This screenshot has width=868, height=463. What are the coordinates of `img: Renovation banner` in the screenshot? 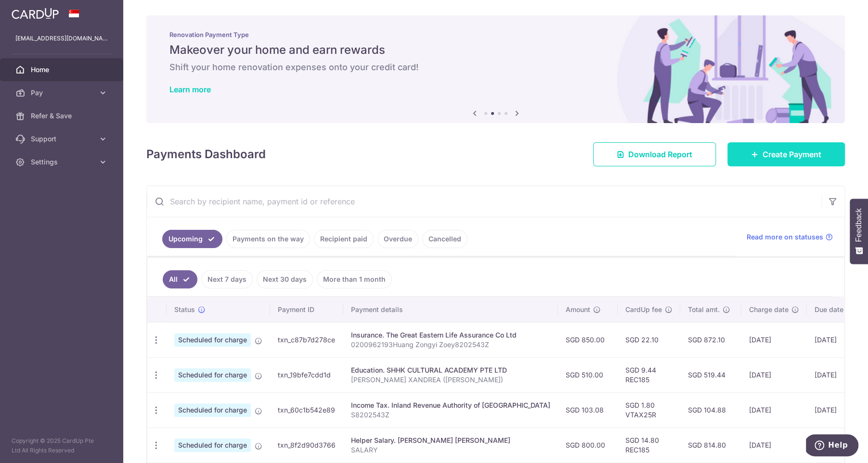 It's located at (495, 69).